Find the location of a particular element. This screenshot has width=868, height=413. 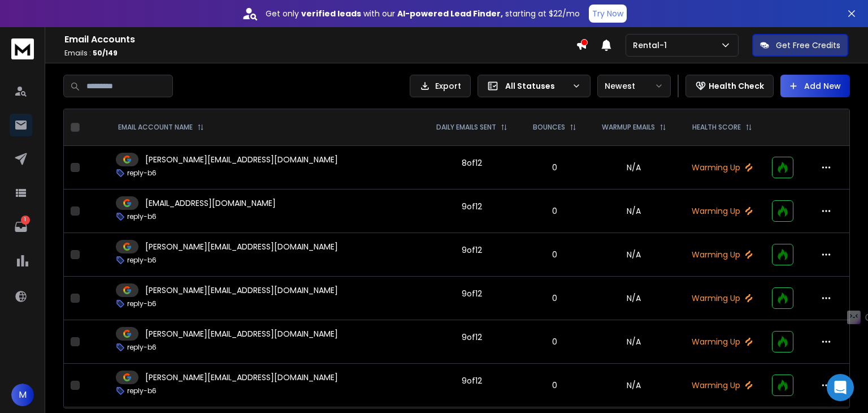

img: logo is located at coordinates (23, 49).